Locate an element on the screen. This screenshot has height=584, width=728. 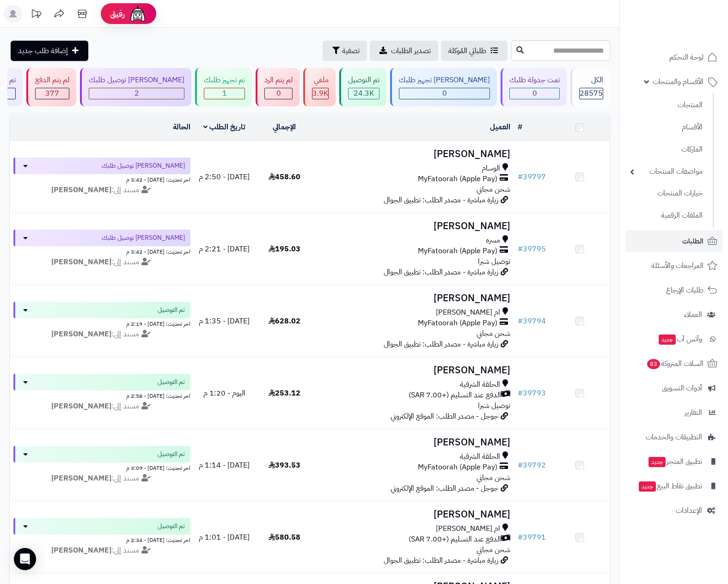
div: لم يتم الرد is located at coordinates (278, 80).